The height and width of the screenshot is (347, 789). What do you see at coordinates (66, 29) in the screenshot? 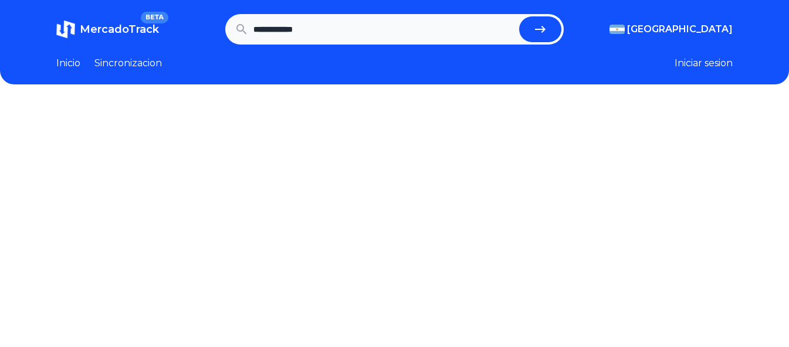
I see `img: MercadoTrack` at bounding box center [66, 29].